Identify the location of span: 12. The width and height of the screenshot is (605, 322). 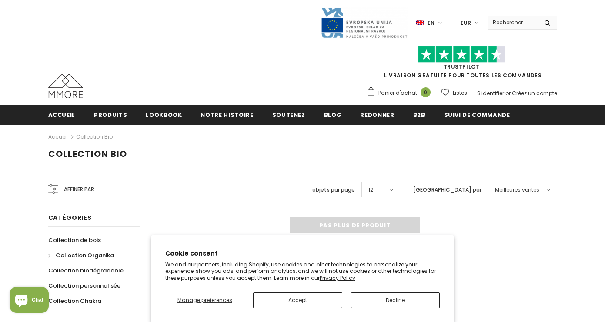
(370, 190).